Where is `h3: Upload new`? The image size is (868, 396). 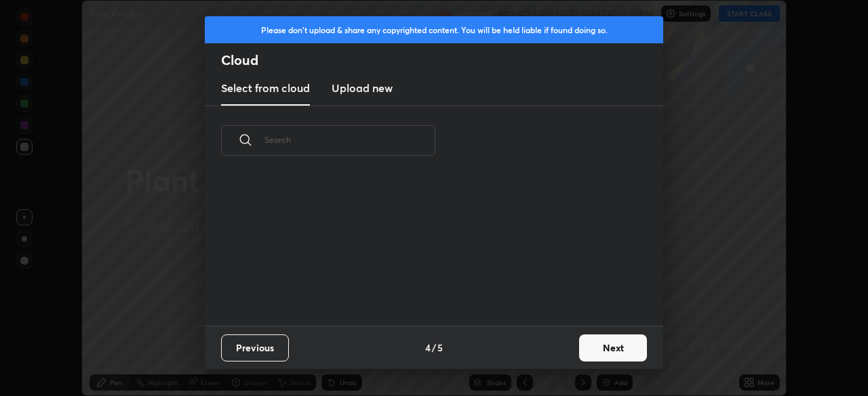
h3: Upload new is located at coordinates (362, 88).